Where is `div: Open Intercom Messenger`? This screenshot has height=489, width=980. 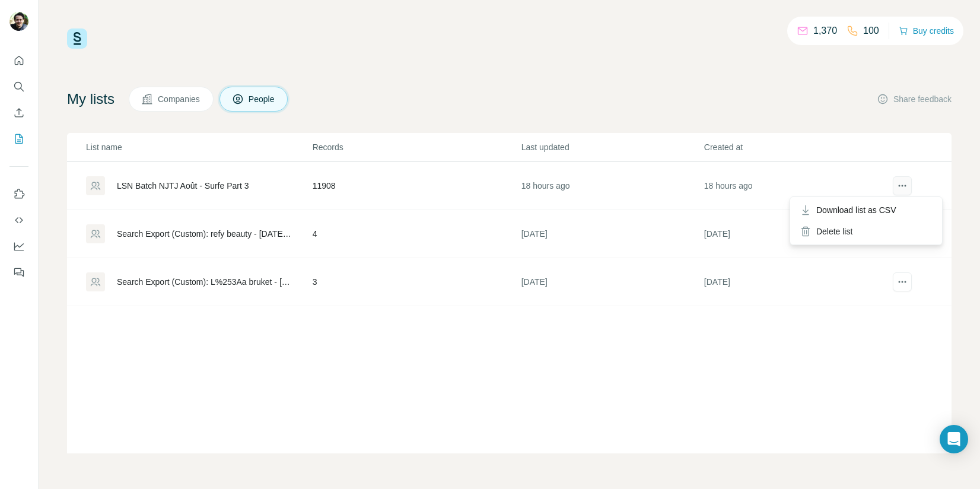 div: Open Intercom Messenger is located at coordinates (954, 439).